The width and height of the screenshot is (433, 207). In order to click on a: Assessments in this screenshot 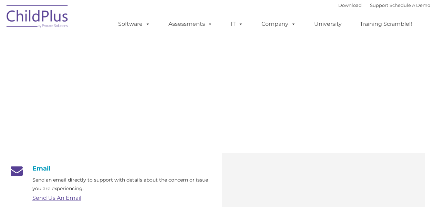, I will do `click(191, 24)`.